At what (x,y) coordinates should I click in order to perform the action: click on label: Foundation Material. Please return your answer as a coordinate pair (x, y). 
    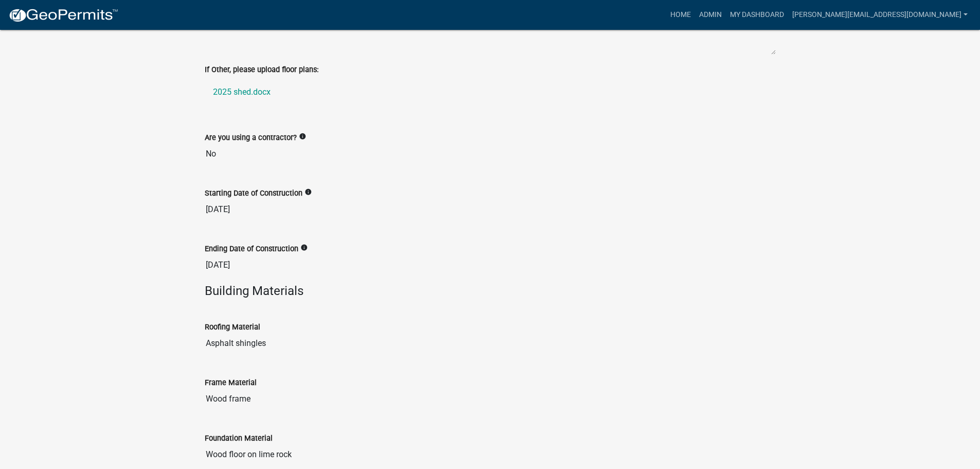
    Looking at the image, I should click on (239, 439).